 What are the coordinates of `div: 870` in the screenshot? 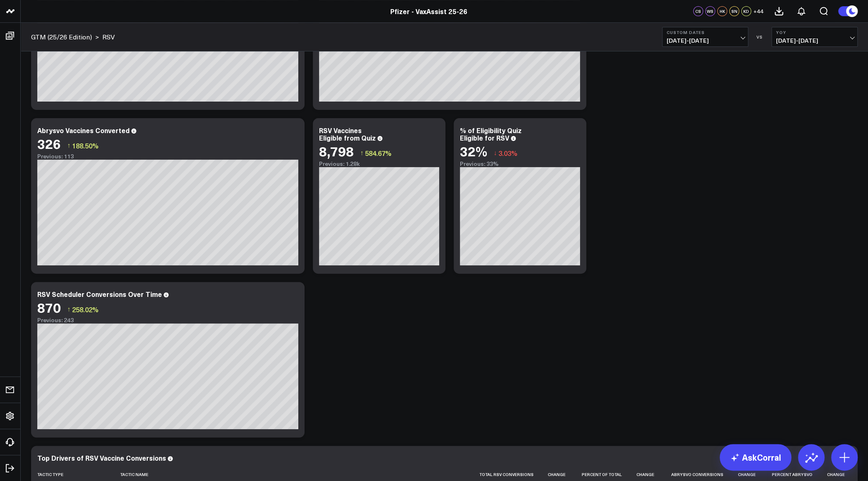 It's located at (49, 307).